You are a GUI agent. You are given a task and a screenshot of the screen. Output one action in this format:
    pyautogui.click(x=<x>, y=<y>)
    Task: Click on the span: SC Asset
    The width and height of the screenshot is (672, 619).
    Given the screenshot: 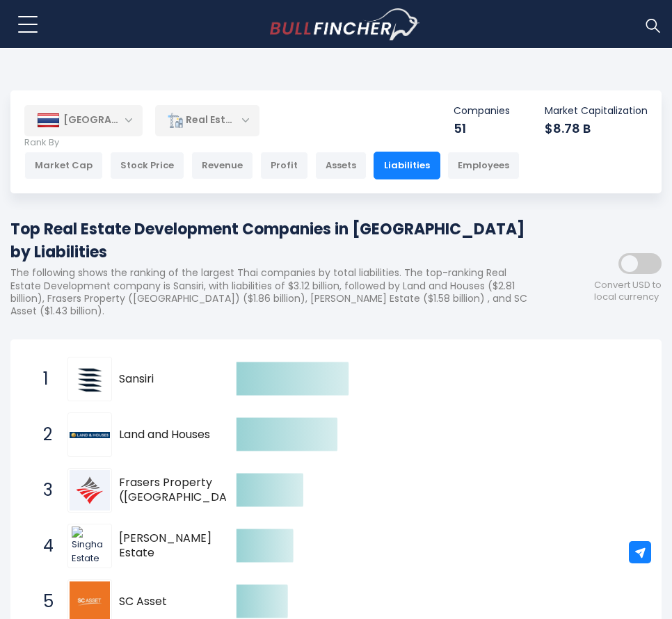 What is the action you would take?
    pyautogui.click(x=171, y=602)
    